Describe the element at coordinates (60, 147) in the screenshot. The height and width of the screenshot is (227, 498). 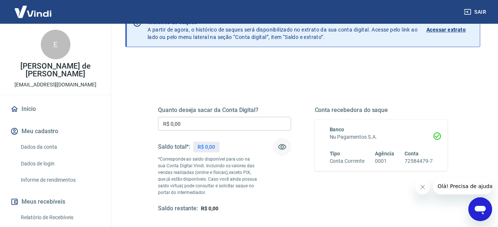
I see `a: Dados da conta` at that location.